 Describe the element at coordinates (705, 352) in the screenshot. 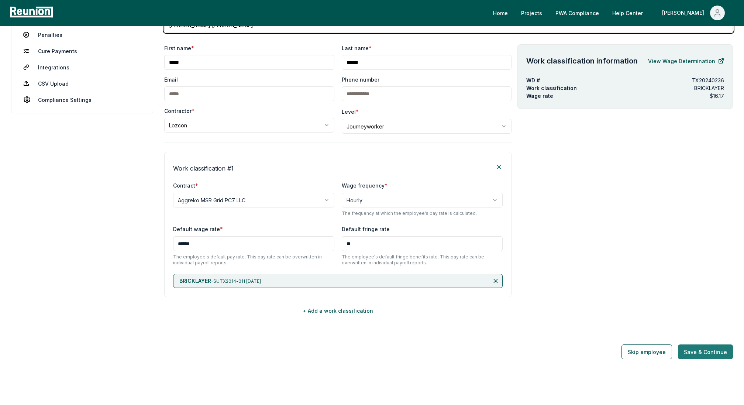

I see `button: Save & Continue` at that location.